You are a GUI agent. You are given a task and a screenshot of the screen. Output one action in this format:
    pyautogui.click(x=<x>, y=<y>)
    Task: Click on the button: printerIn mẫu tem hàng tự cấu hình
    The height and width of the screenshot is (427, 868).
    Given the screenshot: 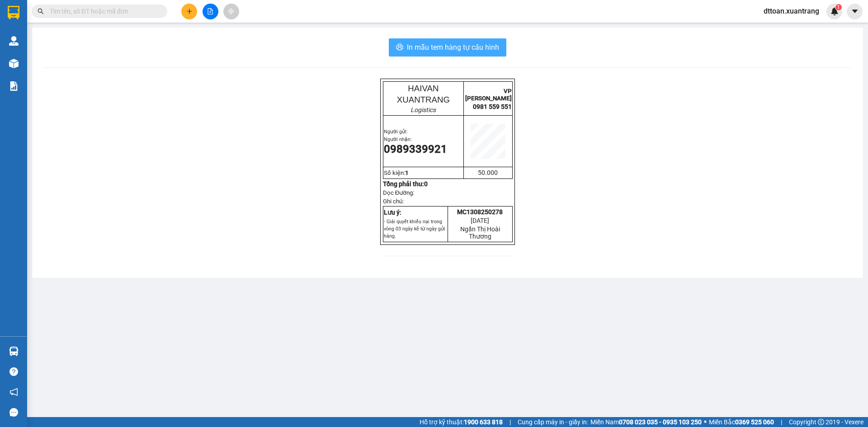 What is the action you would take?
    pyautogui.click(x=447, y=48)
    